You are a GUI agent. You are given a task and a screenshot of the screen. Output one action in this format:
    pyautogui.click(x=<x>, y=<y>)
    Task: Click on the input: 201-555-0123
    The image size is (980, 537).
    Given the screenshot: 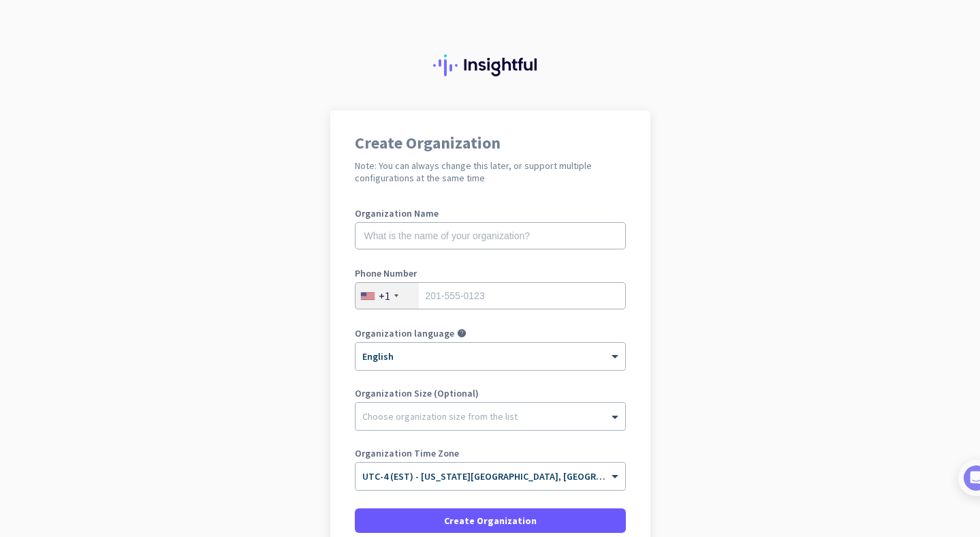 What is the action you would take?
    pyautogui.click(x=490, y=296)
    